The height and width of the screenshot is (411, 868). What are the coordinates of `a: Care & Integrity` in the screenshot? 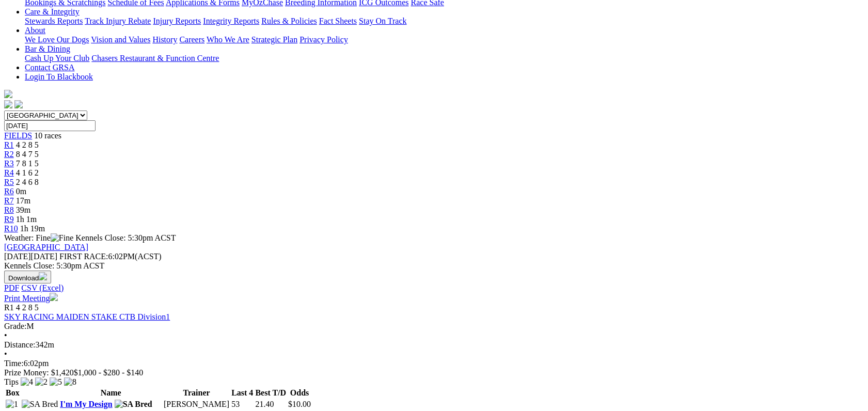 It's located at (52, 11).